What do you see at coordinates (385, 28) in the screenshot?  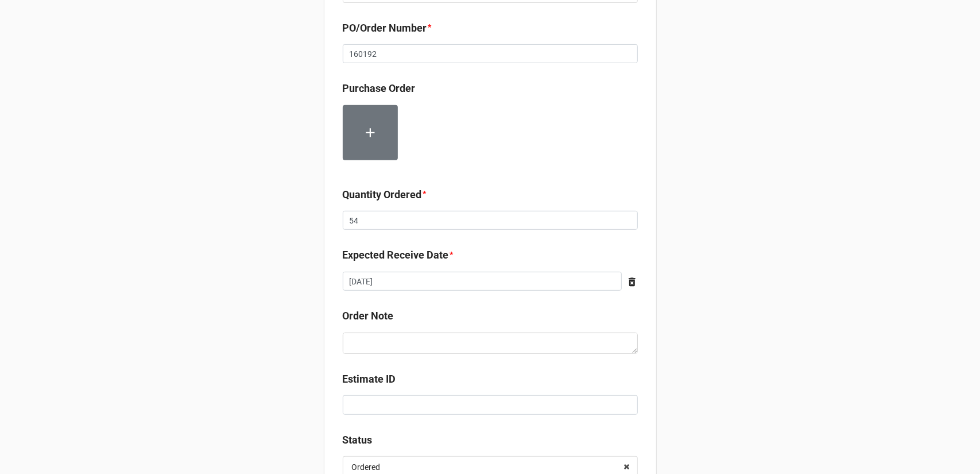 I see `label: PO/Order Number` at bounding box center [385, 28].